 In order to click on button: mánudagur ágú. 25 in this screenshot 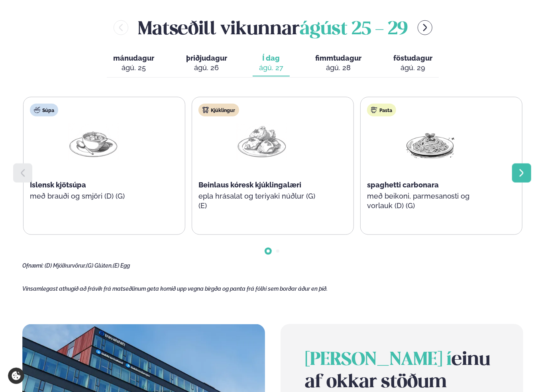, I will do `click(134, 63)`.